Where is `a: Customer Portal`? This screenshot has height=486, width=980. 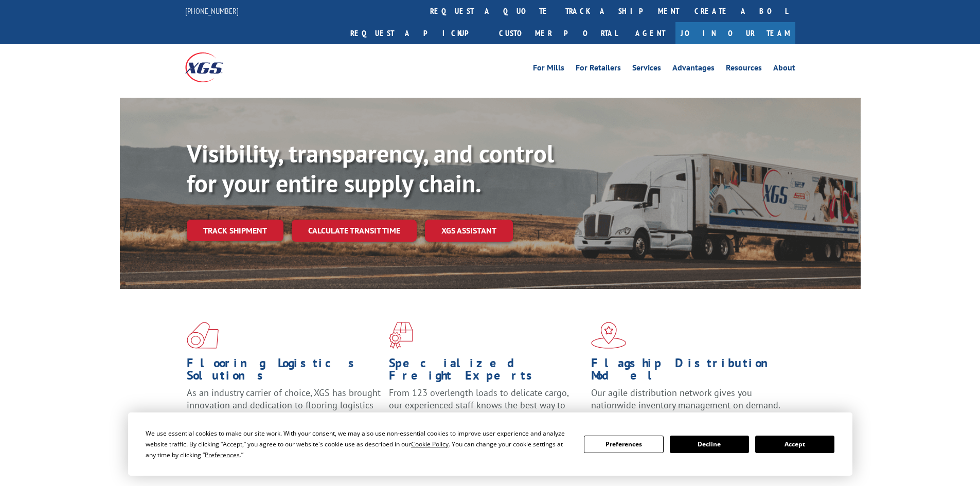
a: Customer Portal is located at coordinates (558, 33).